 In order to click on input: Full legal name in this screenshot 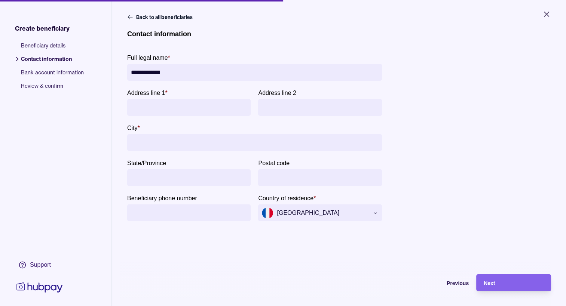, I will do `click(254, 72)`.